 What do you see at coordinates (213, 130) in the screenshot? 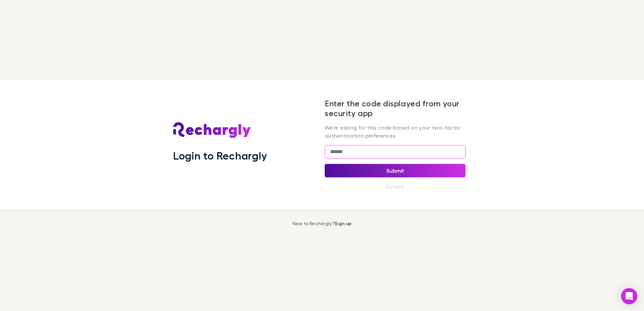
I see `img: Rechargly's Logo` at bounding box center [213, 130].